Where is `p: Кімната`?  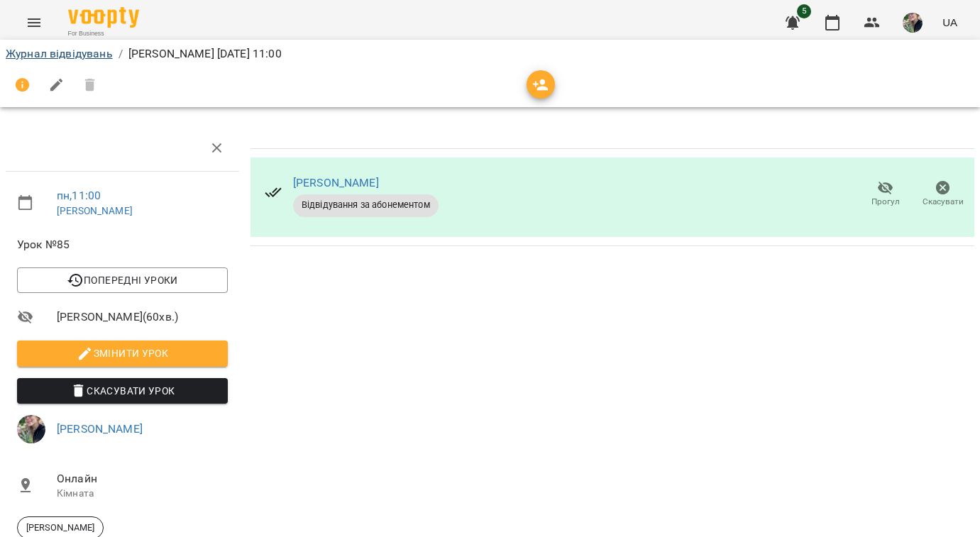
p: Кімната is located at coordinates (142, 493).